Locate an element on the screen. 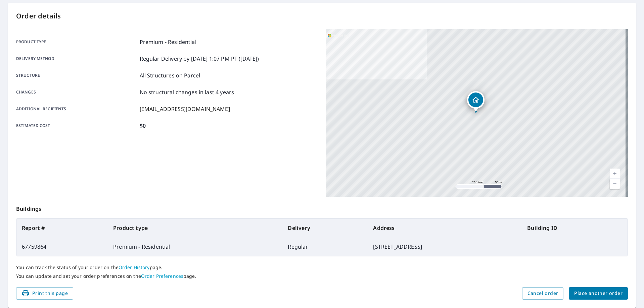  p: Additional recipients is located at coordinates (77, 109).